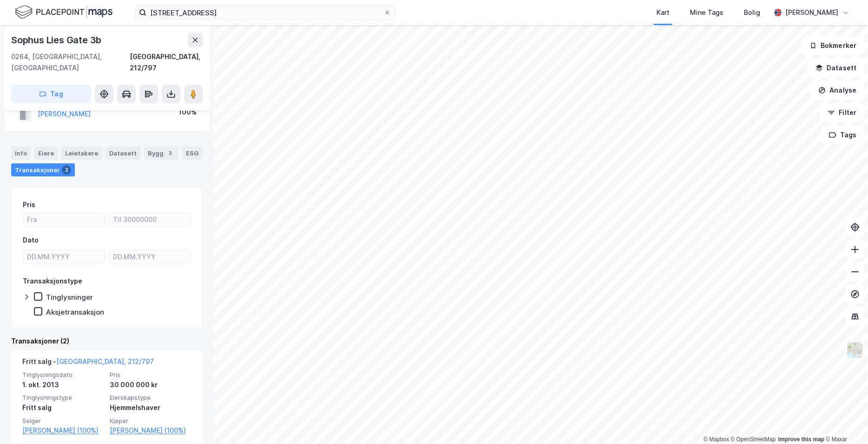 The height and width of the screenshot is (444, 868). What do you see at coordinates (151, 375) in the screenshot?
I see `span: Pris` at bounding box center [151, 375].